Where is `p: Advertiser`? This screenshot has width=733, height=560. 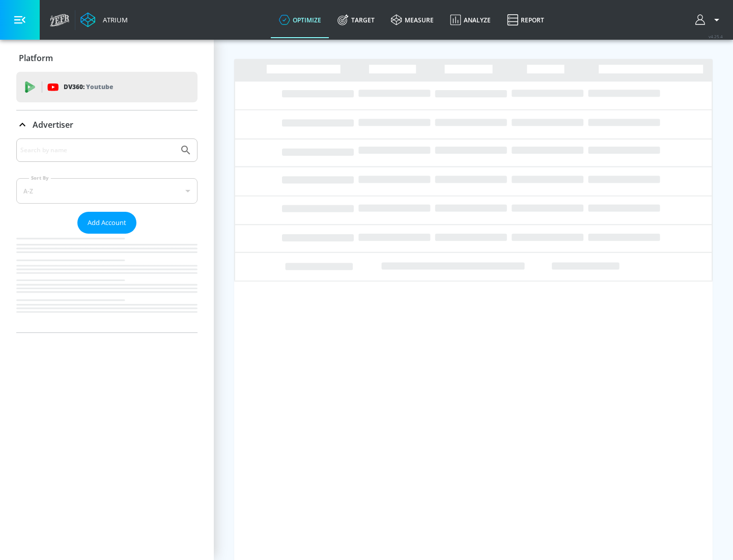
p: Advertiser is located at coordinates (53, 125).